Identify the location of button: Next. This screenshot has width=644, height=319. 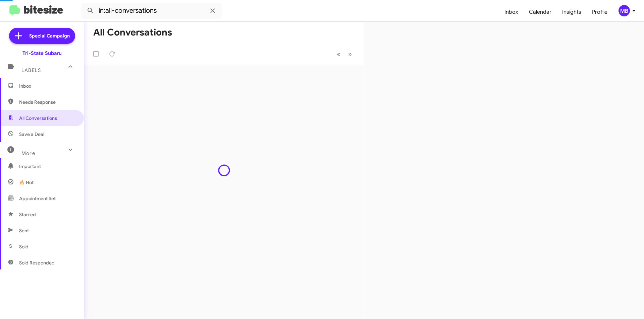
(350, 54).